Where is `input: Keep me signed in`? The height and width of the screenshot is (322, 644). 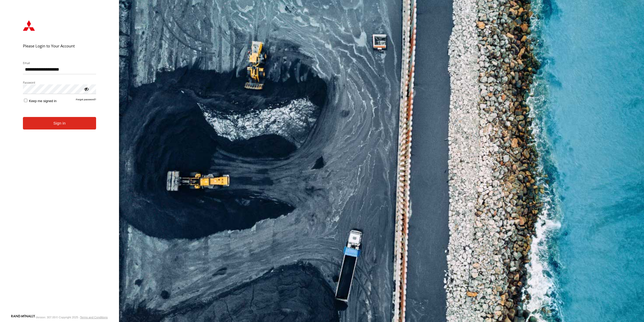
input: Keep me signed in is located at coordinates (25, 100).